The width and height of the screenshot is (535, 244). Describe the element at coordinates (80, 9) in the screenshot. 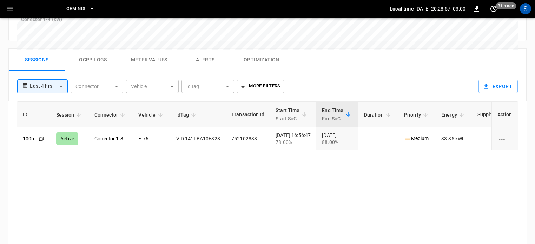

I see `button: Geminis` at that location.